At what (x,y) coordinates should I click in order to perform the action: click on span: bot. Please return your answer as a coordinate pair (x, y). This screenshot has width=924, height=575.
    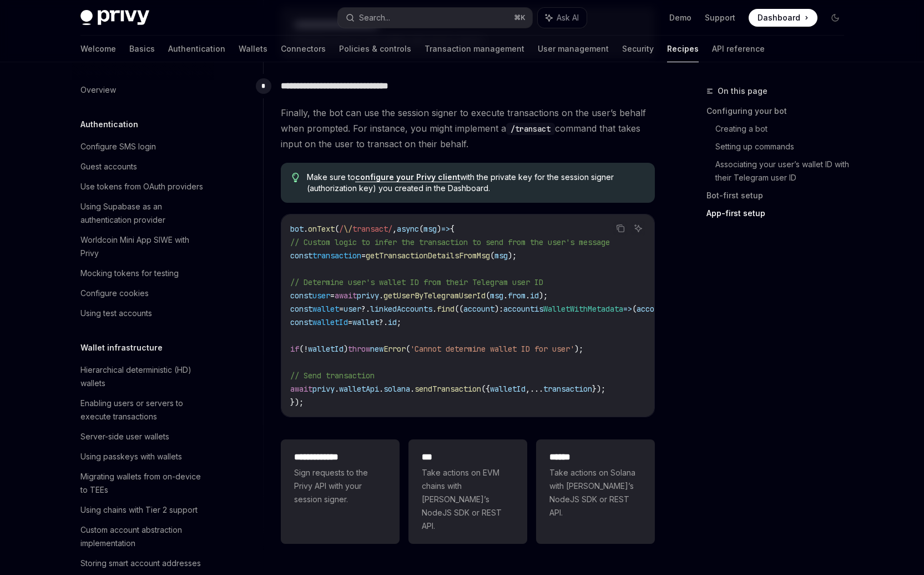
    Looking at the image, I should click on (297, 228).